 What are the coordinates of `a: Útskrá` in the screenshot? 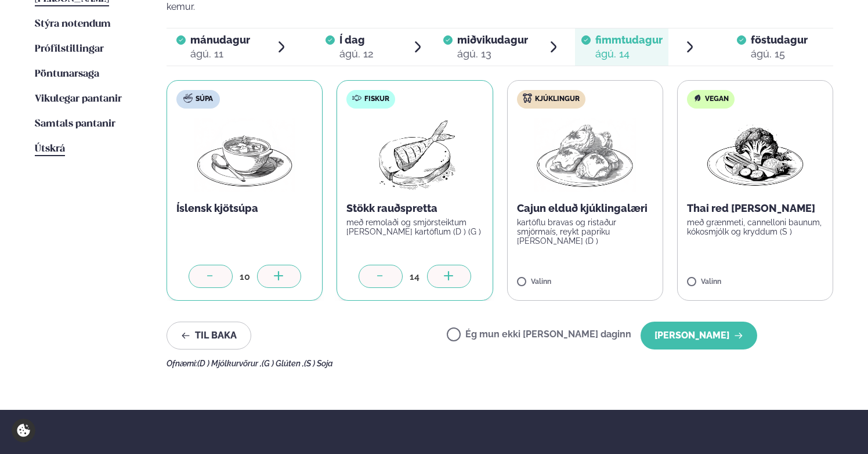 It's located at (50, 150).